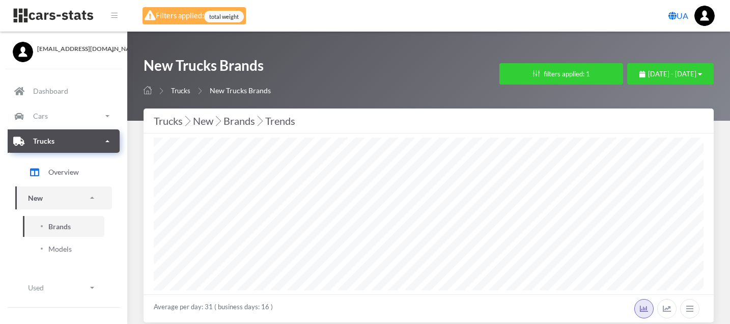 The height and width of the screenshot is (324, 730). What do you see at coordinates (64, 116) in the screenshot?
I see `a: Cars` at bounding box center [64, 116].